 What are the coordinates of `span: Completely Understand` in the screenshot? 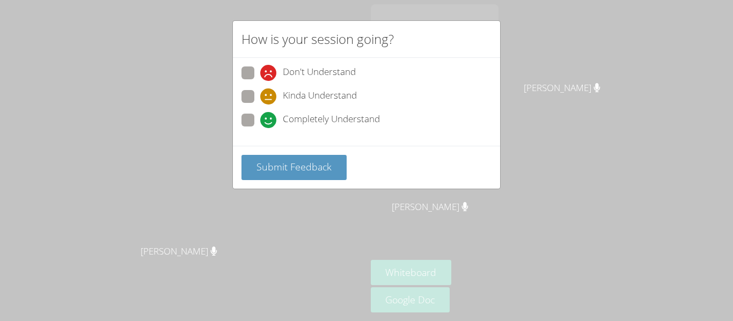 It's located at (331, 120).